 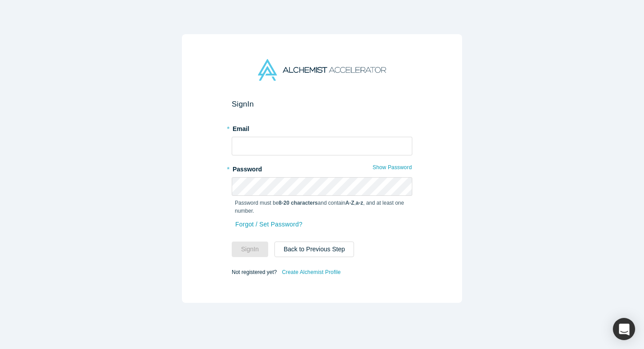 What do you see at coordinates (322, 104) in the screenshot?
I see `h2: Sign In` at bounding box center [322, 104].